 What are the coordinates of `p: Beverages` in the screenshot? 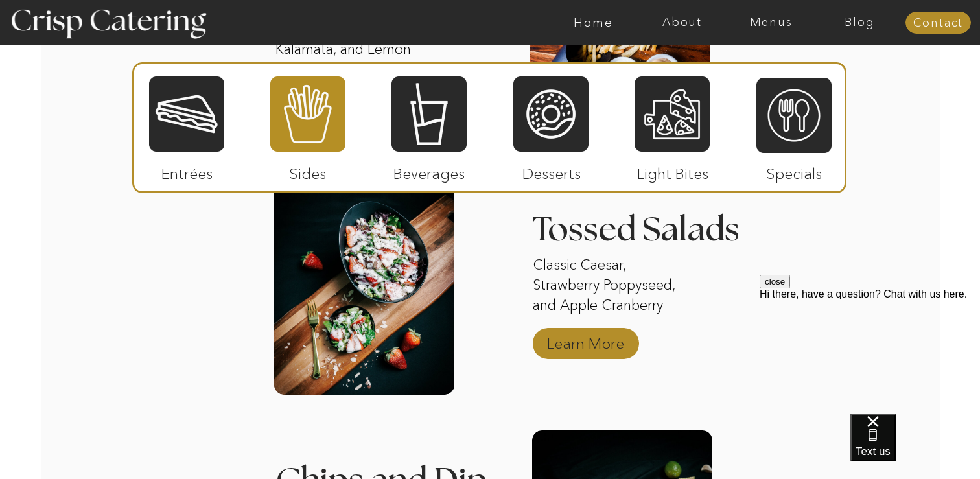 It's located at (428, 171).